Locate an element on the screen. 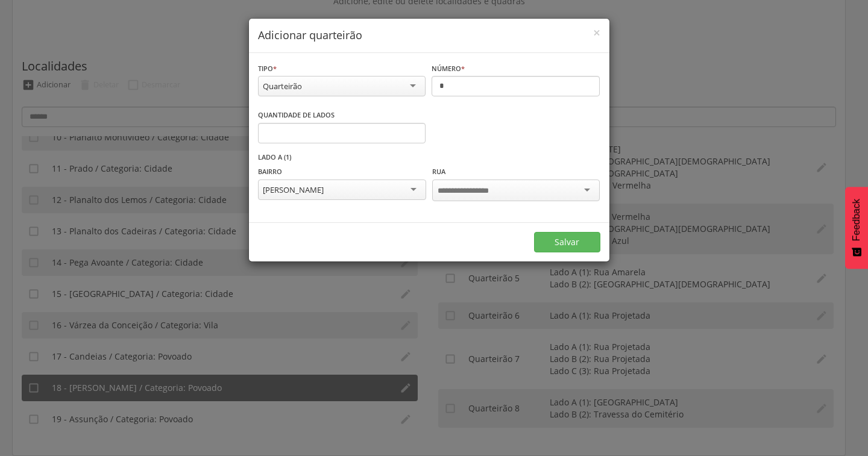 The image size is (868, 456). label: Quantidade de lados is located at coordinates (296, 115).